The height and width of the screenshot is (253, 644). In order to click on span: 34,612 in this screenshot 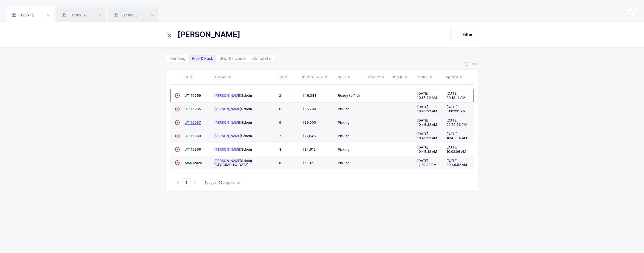, I will do `click(309, 150)`.